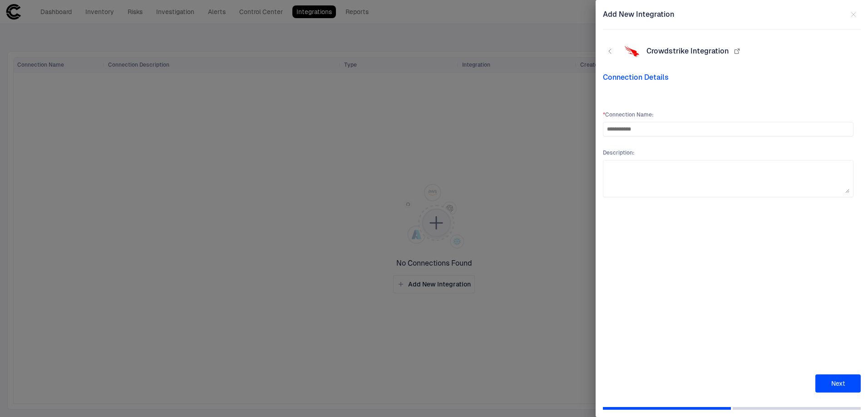 The width and height of the screenshot is (868, 417). What do you see at coordinates (732, 78) in the screenshot?
I see `span: Connection Details` at bounding box center [732, 78].